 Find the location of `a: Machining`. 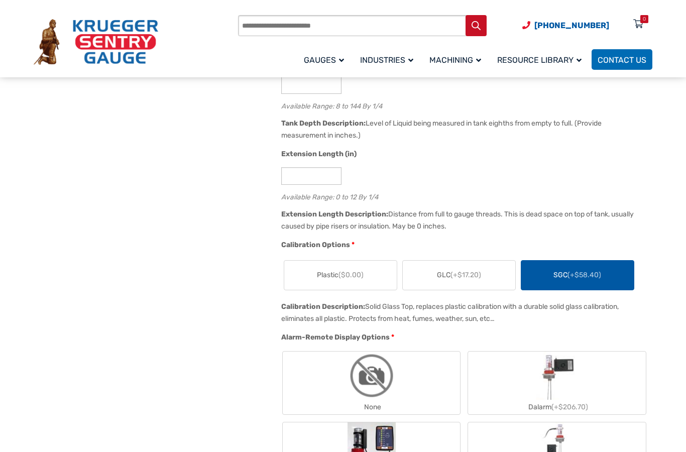

a: Machining is located at coordinates (457, 59).